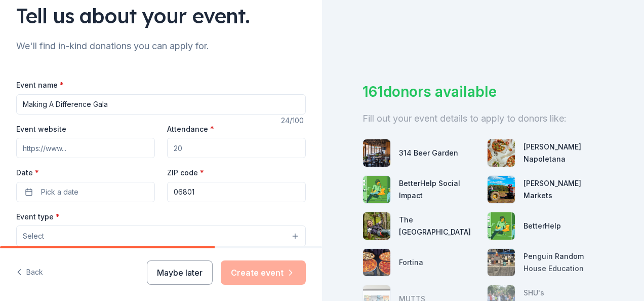  What do you see at coordinates (60, 192) in the screenshot?
I see `span: Pick a date` at bounding box center [60, 192].